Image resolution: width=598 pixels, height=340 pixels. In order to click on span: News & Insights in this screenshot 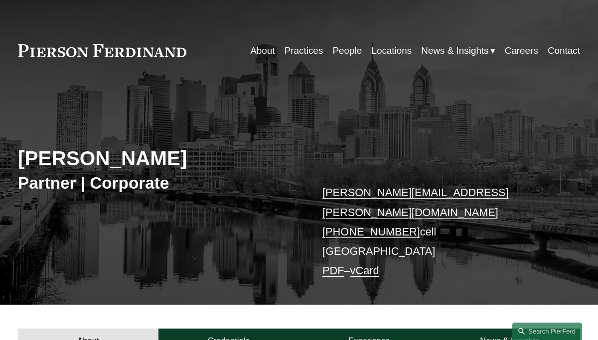, I will do `click(454, 51)`.